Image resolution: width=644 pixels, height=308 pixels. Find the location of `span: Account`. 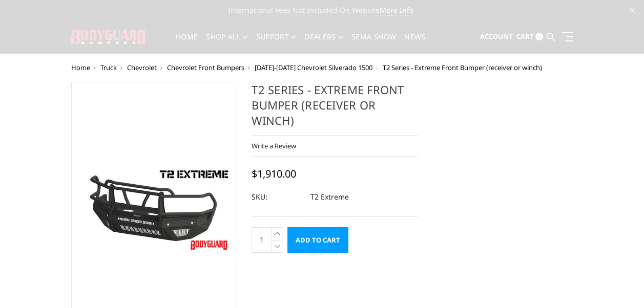

span: Account is located at coordinates (496, 36).